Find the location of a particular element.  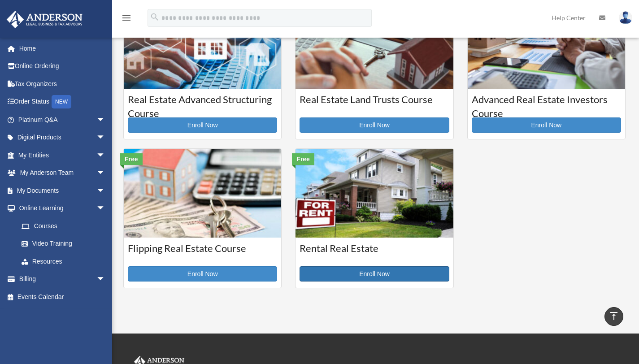

i: search is located at coordinates (155, 17).